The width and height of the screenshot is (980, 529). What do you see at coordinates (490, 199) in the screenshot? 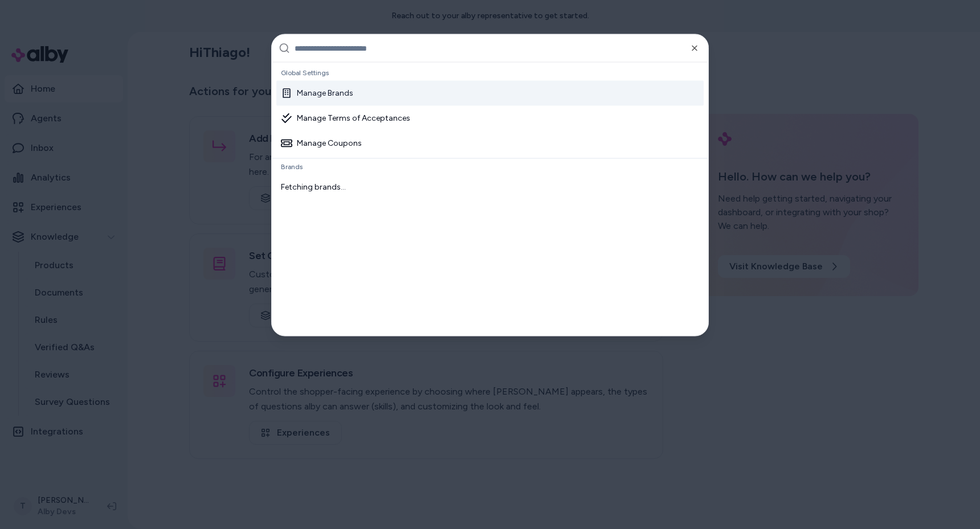
I see `div: Suggestions` at bounding box center [490, 199].